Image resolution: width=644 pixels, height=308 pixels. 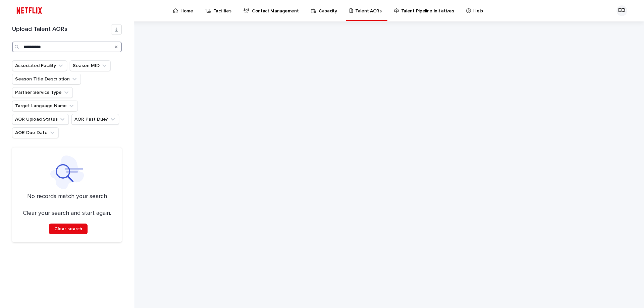 I want to click on input: Search, so click(x=67, y=47).